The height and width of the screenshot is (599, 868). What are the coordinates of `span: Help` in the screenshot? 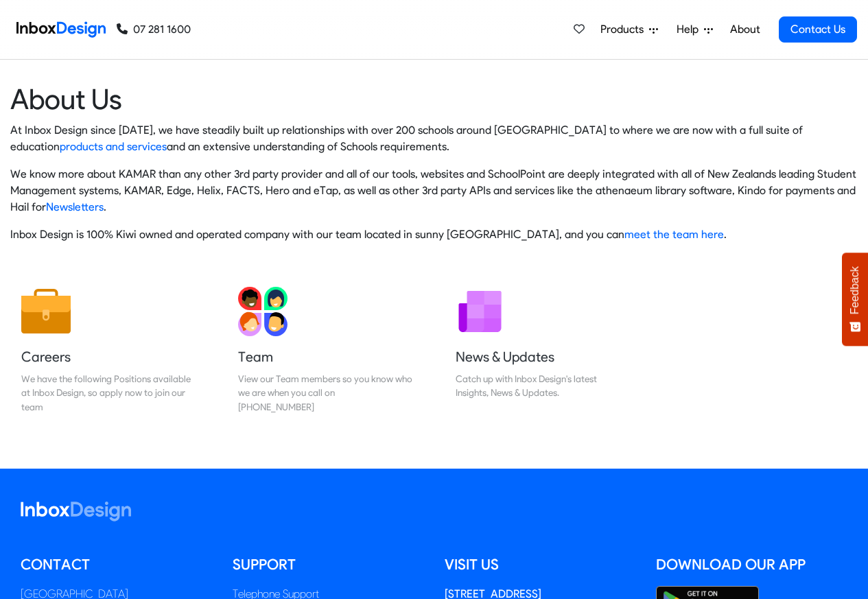 It's located at (690, 29).